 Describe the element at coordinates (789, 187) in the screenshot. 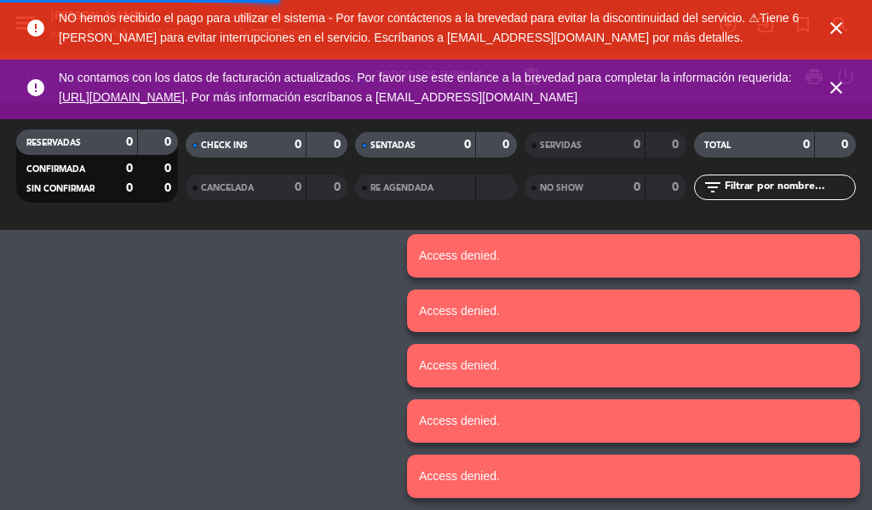

I see `input: Filtrar por nombre...` at that location.